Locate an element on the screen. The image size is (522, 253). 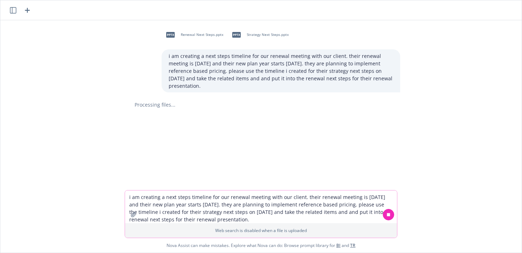
span: Nova Assist can make mistakes. Explore what Nova can do: Browse prompt library for and is located at coordinates (261, 245).